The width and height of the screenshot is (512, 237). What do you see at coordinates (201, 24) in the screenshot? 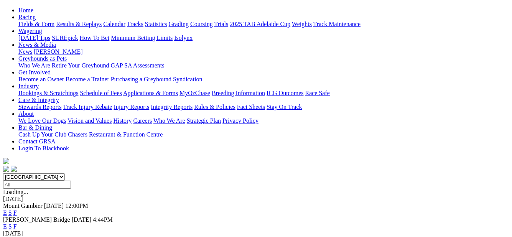
I see `a: Coursing` at bounding box center [201, 24].